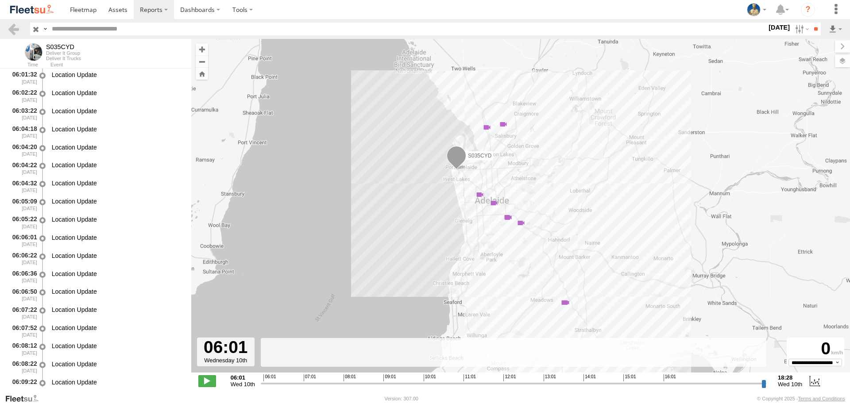 Image resolution: width=850 pixels, height=403 pixels. What do you see at coordinates (25, 399) in the screenshot?
I see `a: Visit our Website` at bounding box center [25, 399].